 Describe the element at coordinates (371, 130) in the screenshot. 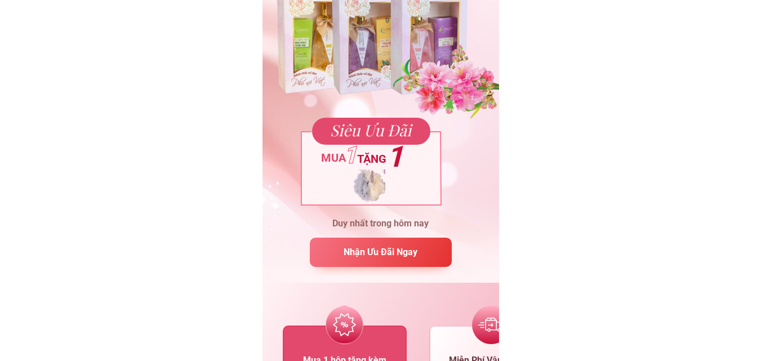

I see `h3: Siêu Ưu Đãi` at that location.